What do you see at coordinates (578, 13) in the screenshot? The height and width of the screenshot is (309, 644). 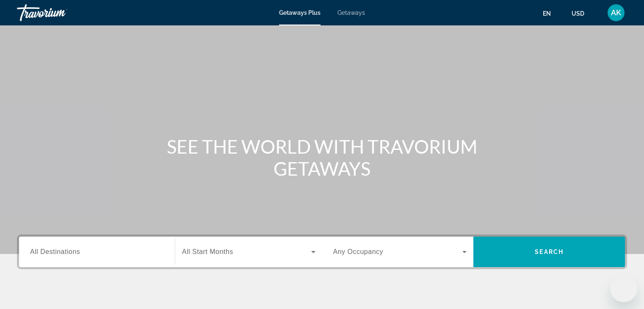 I see `span: USD` at bounding box center [578, 13].